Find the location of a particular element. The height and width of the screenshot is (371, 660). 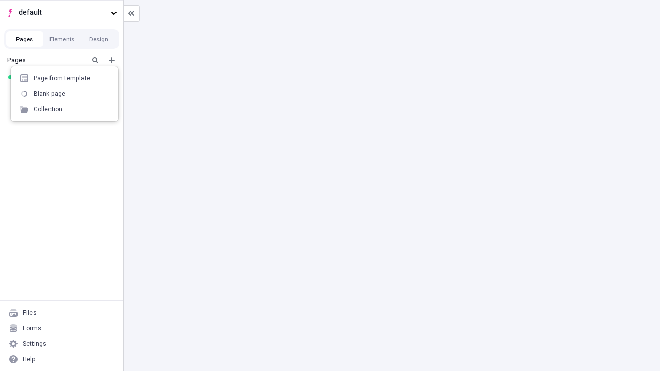

div: Blank page is located at coordinates (49, 94).